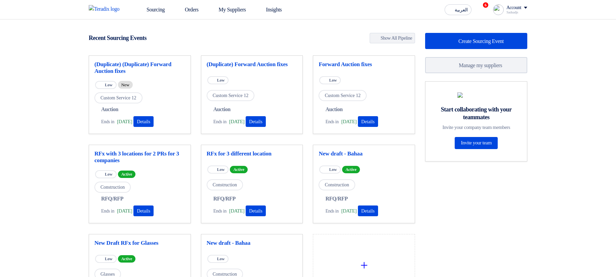 The width and height of the screenshot is (616, 277). What do you see at coordinates (476, 143) in the screenshot?
I see `a: Invite your team` at bounding box center [476, 143].